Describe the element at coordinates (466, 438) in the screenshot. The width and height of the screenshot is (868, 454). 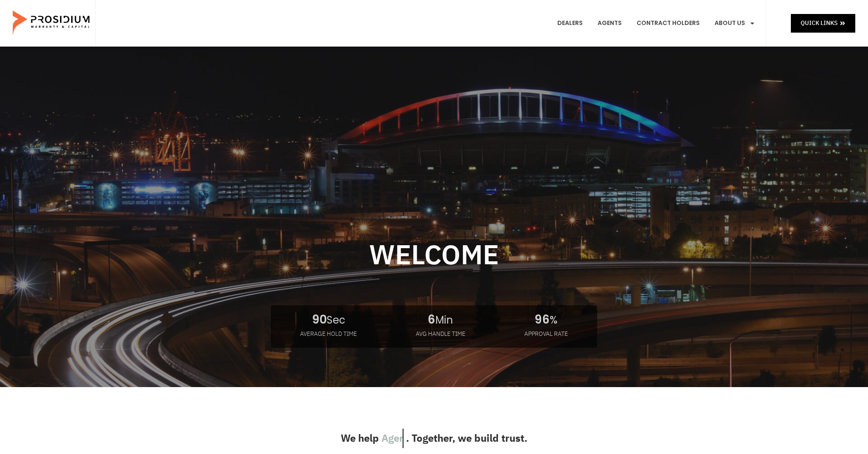
I see `span: . Together, we build trust.` at that location.